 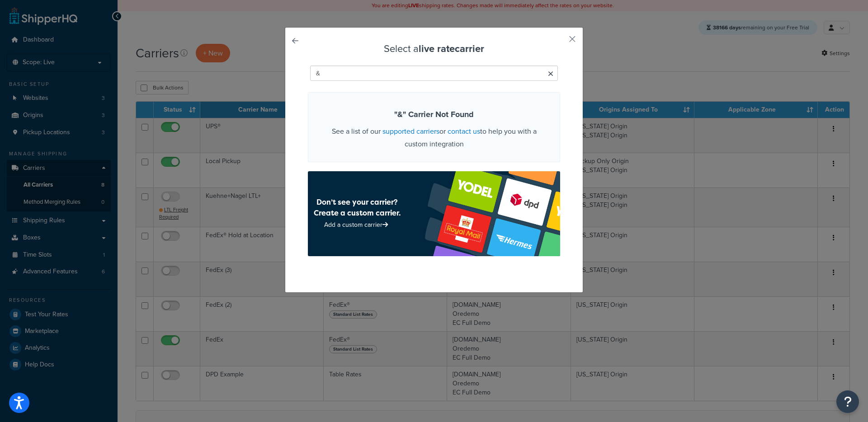 I want to click on span: Clear search query, so click(x=550, y=74).